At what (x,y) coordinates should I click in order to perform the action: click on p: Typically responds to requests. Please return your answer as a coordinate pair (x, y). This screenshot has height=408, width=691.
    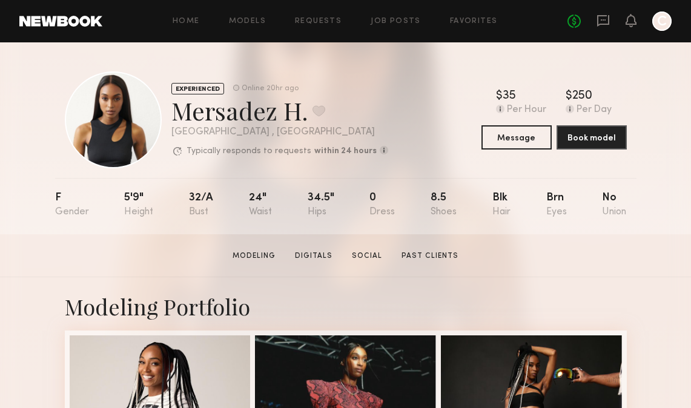
    Looking at the image, I should click on (249, 151).